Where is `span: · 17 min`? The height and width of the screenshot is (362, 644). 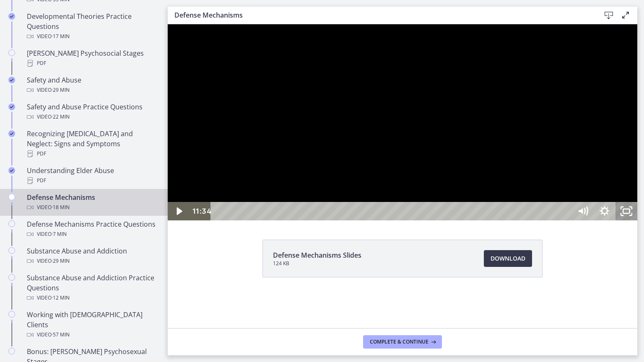
span: · 17 min is located at coordinates (60, 36).